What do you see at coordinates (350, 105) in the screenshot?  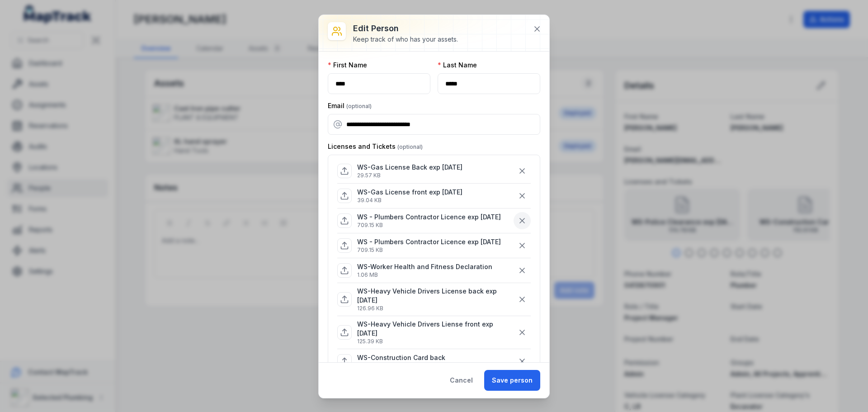 I see `label: Email` at bounding box center [350, 105].